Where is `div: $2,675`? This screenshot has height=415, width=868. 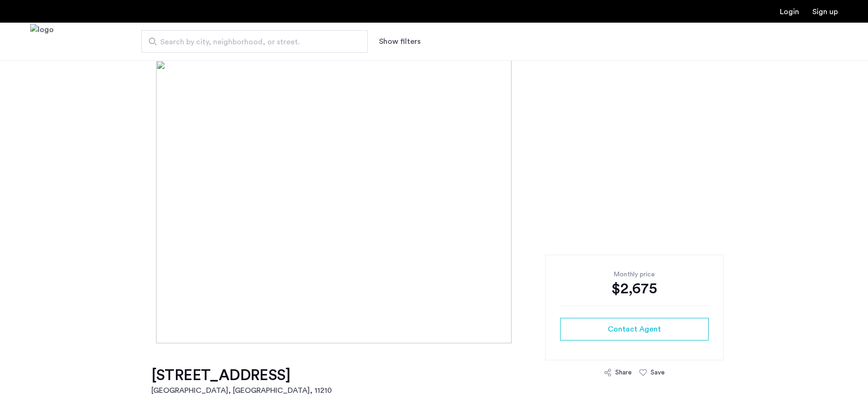
div: $2,675 is located at coordinates (634, 289).